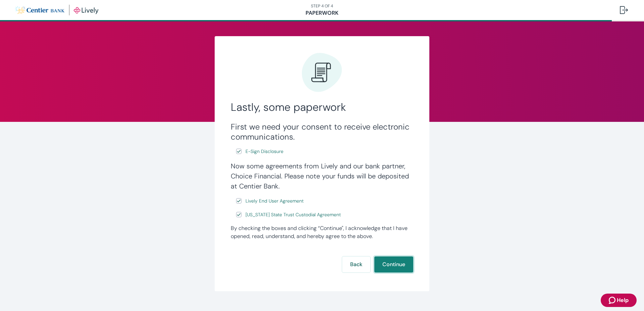 The height and width of the screenshot is (311, 644). What do you see at coordinates (624, 10) in the screenshot?
I see `button: Log out` at bounding box center [624, 10].